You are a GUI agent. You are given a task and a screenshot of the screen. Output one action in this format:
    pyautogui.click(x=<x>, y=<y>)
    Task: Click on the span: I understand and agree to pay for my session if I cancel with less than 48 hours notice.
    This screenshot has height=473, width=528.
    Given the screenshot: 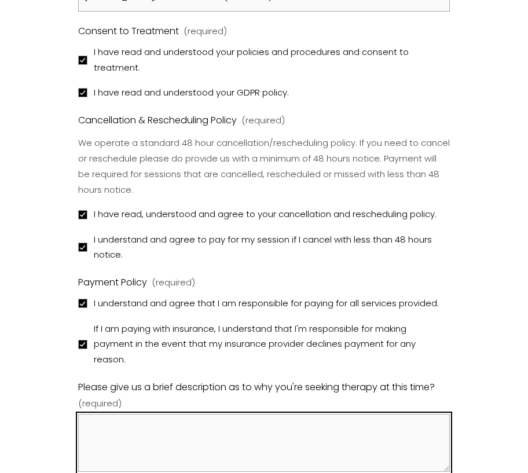 What is the action you would take?
    pyautogui.click(x=271, y=248)
    